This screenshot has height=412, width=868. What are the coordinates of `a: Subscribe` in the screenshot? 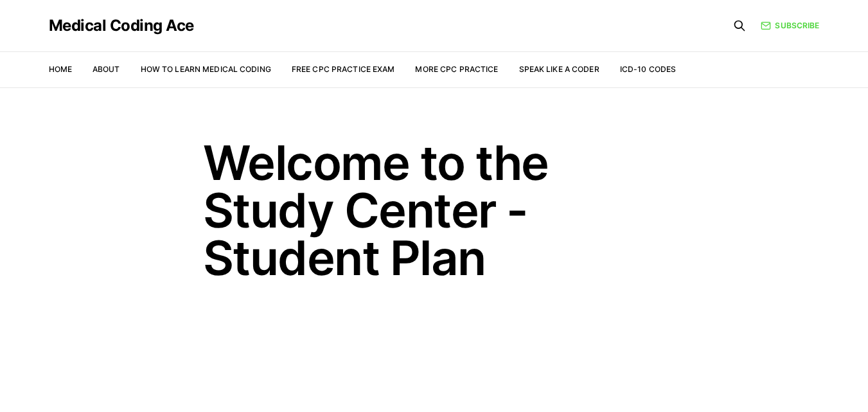 It's located at (790, 25).